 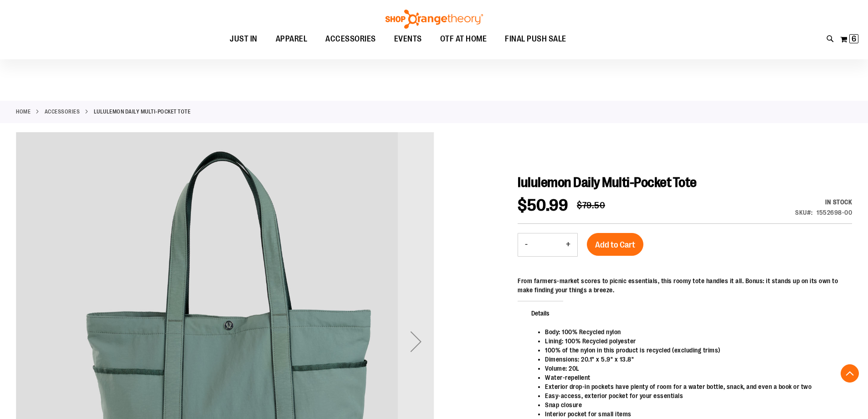 What do you see at coordinates (694, 414) in the screenshot?
I see `li: Interior pocket for small items` at bounding box center [694, 414].